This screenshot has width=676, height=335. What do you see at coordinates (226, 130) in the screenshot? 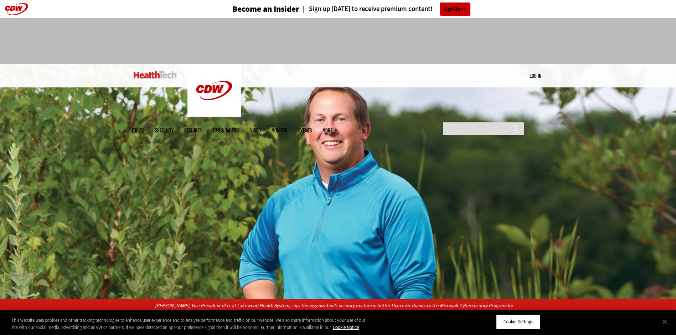
I see `a: Tips & Tactics` at bounding box center [226, 130].